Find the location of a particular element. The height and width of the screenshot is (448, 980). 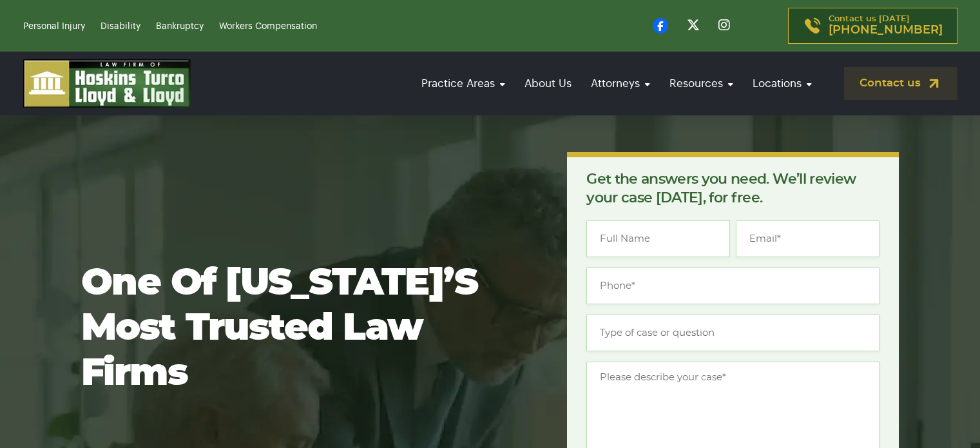

input: Email* is located at coordinates (807, 239).